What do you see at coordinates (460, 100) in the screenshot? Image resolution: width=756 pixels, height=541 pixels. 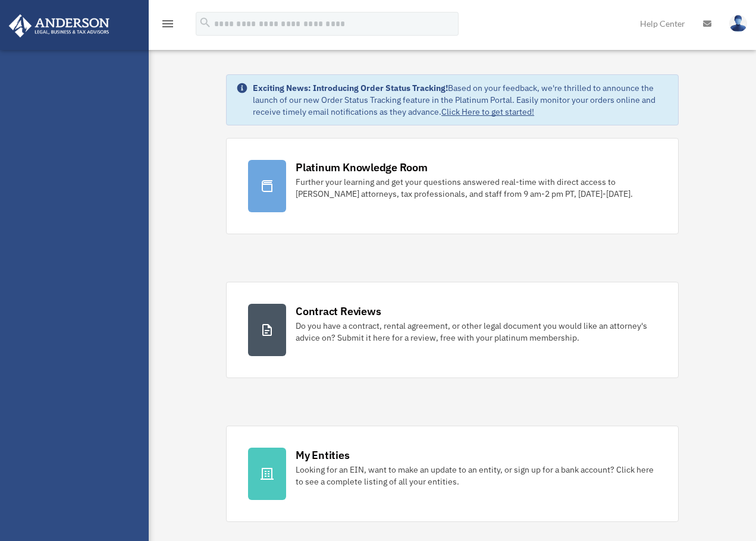 I see `div: Based on your feedback, we're thrilled to announce the launch of our new Order Status Tracking fe...` at bounding box center [460, 100].